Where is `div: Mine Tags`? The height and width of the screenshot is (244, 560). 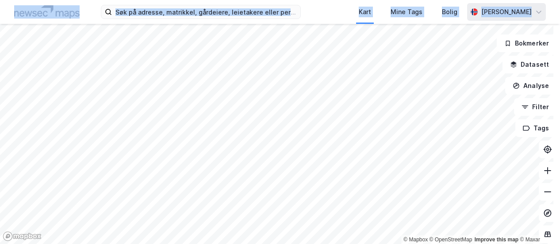 div: Mine Tags is located at coordinates (407, 12).